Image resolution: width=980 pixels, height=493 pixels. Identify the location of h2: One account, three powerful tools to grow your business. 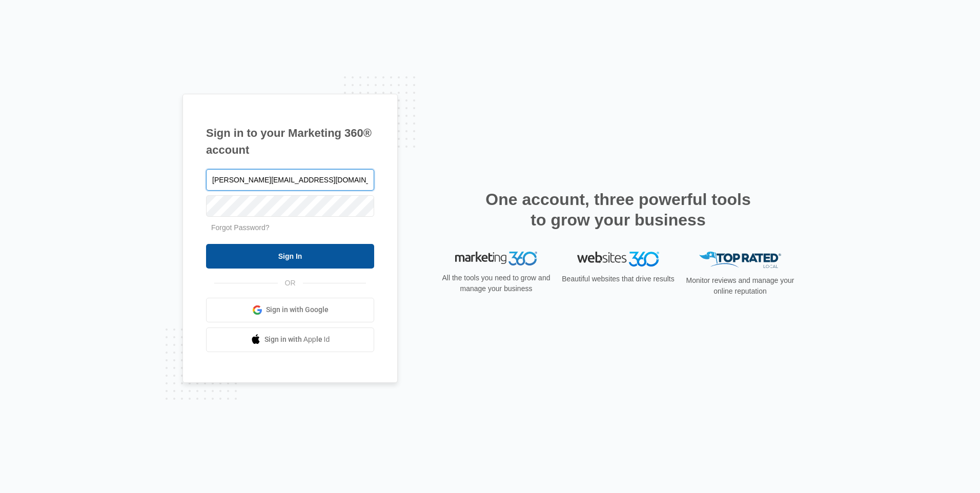
(618, 209).